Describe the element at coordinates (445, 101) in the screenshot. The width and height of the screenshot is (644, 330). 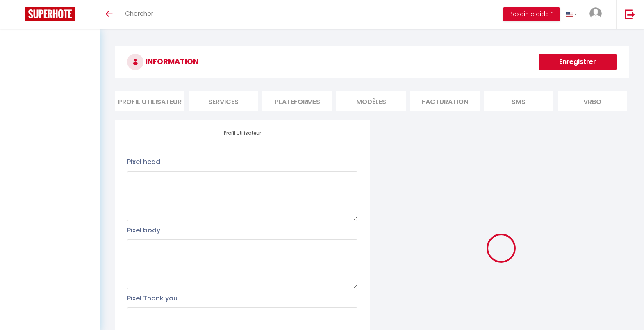
I see `li: Facturation` at that location.